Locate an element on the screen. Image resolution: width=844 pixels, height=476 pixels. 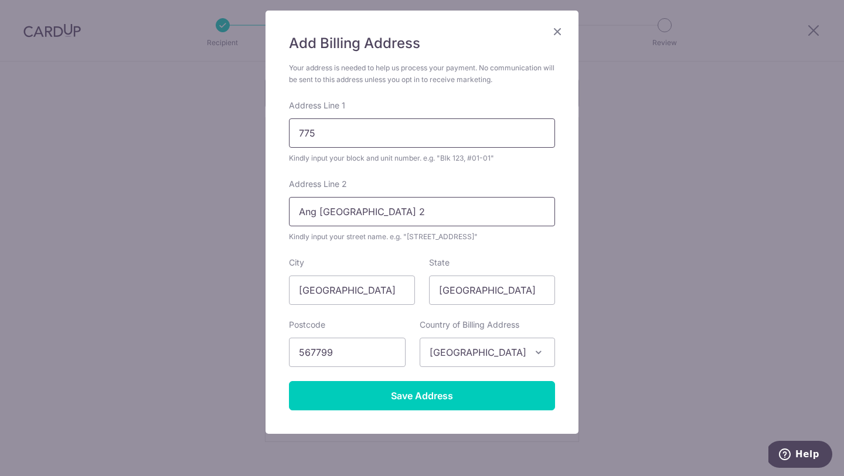
span: Help is located at coordinates (39, 13).